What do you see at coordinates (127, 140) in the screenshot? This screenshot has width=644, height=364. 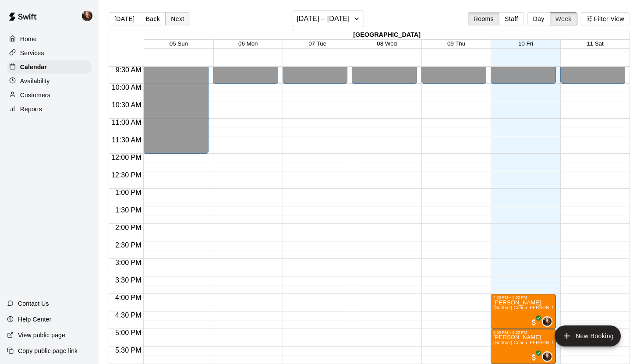 I see `span: 11:30 AM` at bounding box center [127, 140].